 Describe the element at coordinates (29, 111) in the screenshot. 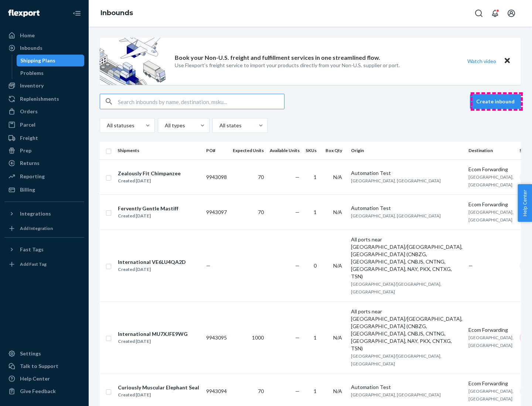

I see `div: Orders` at that location.